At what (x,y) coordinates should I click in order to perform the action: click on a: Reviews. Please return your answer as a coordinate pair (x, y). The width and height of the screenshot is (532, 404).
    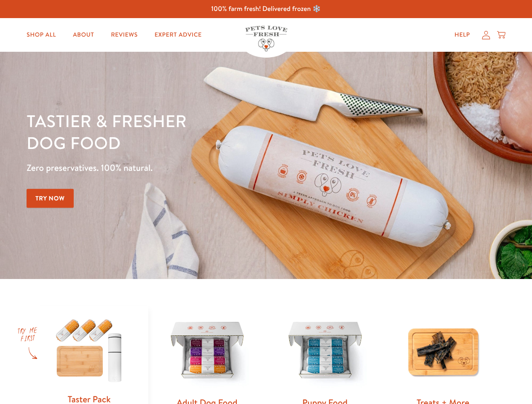
    Looking at the image, I should click on (124, 35).